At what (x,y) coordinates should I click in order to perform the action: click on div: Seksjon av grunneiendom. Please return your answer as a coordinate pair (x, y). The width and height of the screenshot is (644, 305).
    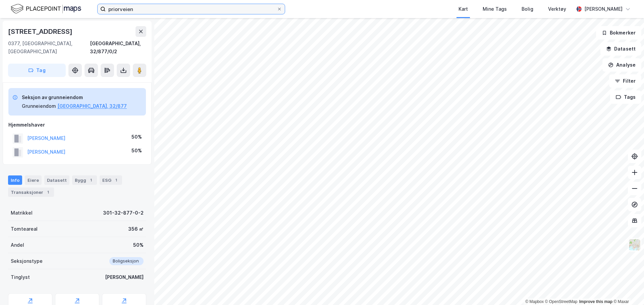
    Looking at the image, I should click on (74, 97).